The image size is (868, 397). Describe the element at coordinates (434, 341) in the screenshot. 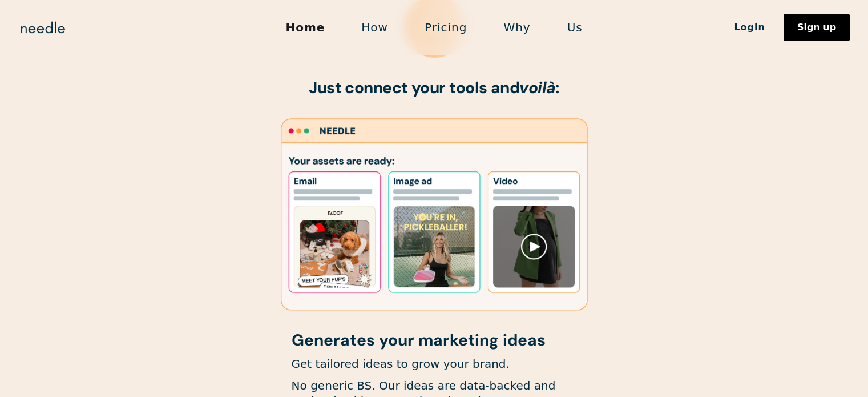

I see `h1: Generates your marketing ideas` at that location.